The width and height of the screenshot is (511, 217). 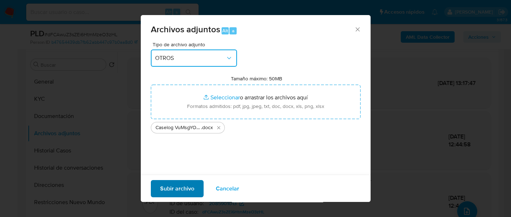 What do you see at coordinates (178, 128) in the screenshot?
I see `span: Caselog VuMsgYO76CjbMpRtvjquHBEE_2025_08_18_20_07_59` at bounding box center [178, 128].